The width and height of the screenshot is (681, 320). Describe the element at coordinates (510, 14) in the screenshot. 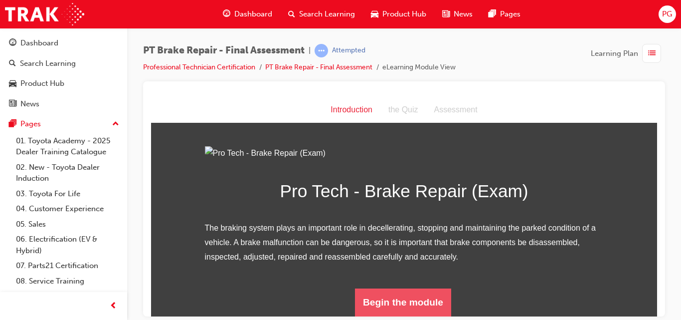

I see `span: Pages` at that location.